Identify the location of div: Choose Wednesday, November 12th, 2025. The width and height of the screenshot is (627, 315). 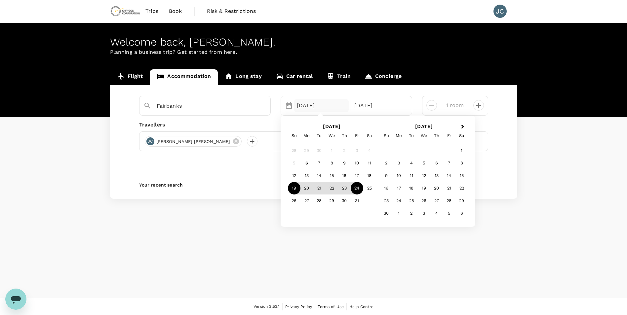
(424, 176).